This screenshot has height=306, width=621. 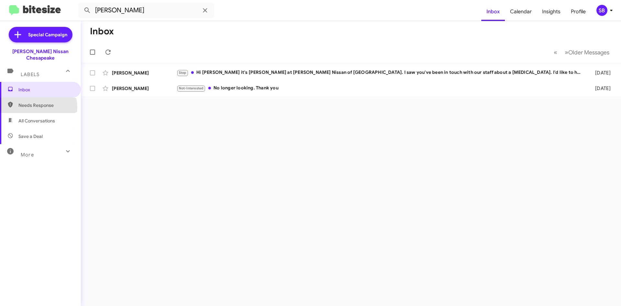 I want to click on span: More, so click(x=27, y=155).